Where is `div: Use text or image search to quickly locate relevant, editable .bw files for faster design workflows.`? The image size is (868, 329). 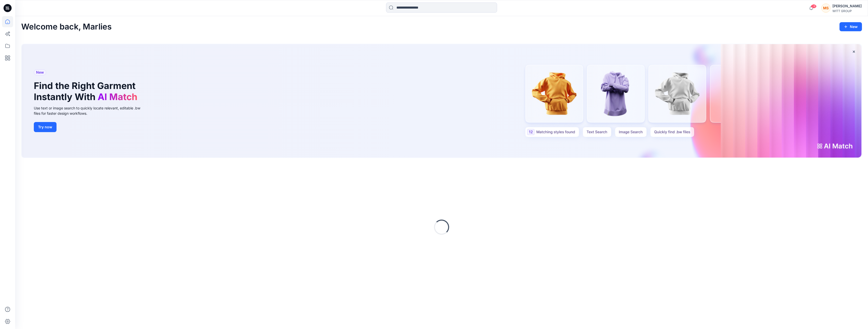
div: Use text or image search to quickly locate relevant, editable .bw files for faster design workflows. is located at coordinates (91, 111).